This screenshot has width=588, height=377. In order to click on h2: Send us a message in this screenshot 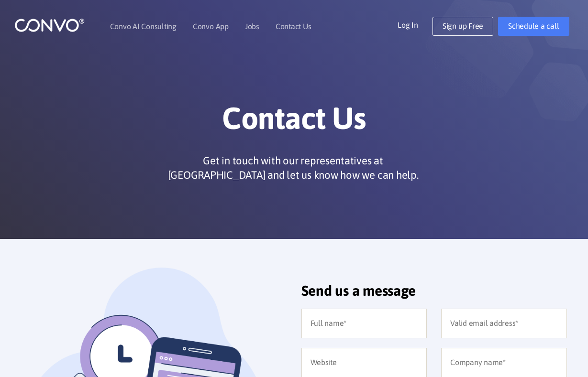, I will do `click(434, 294)`.